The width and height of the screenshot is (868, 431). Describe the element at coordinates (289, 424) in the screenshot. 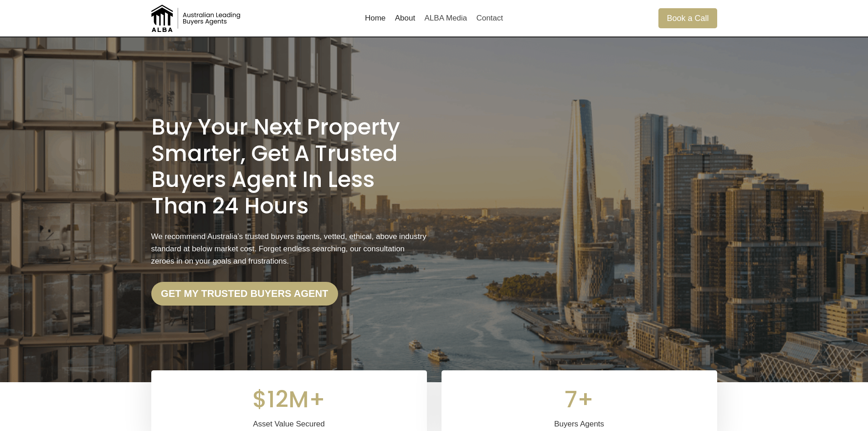

I see `div: Asset Value Secured` at that location.